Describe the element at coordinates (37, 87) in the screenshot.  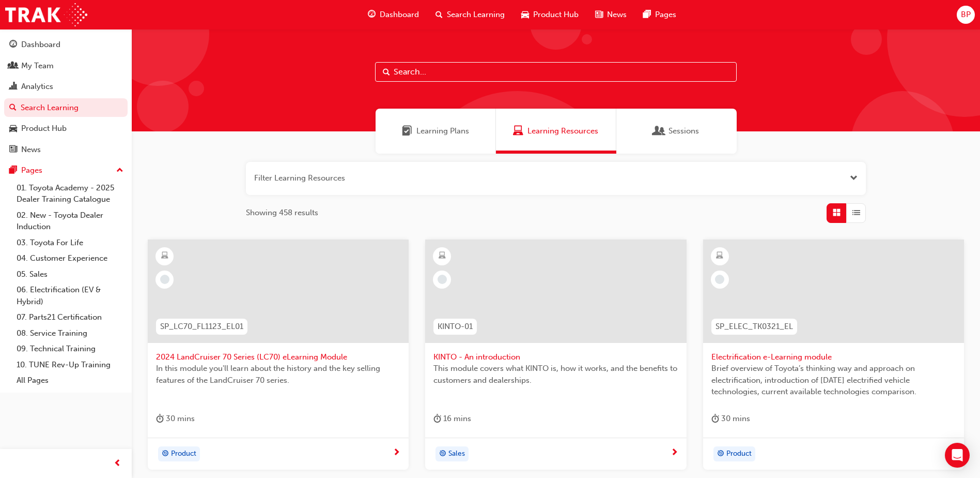
I see `div: Analytics` at that location.